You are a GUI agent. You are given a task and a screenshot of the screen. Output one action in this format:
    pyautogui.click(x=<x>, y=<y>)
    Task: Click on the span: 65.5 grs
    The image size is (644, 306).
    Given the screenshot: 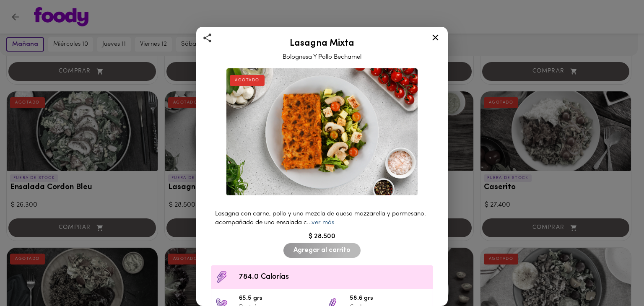 What is the action you would take?
    pyautogui.click(x=278, y=298)
    